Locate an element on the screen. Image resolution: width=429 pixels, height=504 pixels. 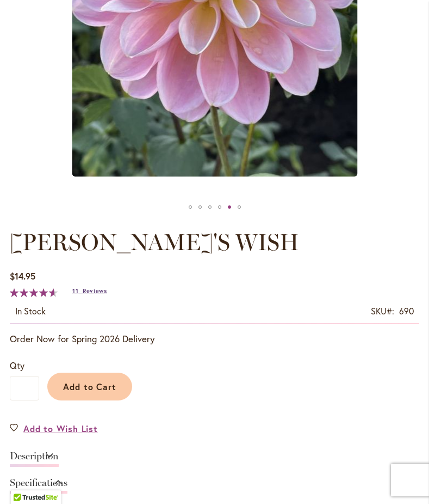
span: Qty is located at coordinates (17, 365).